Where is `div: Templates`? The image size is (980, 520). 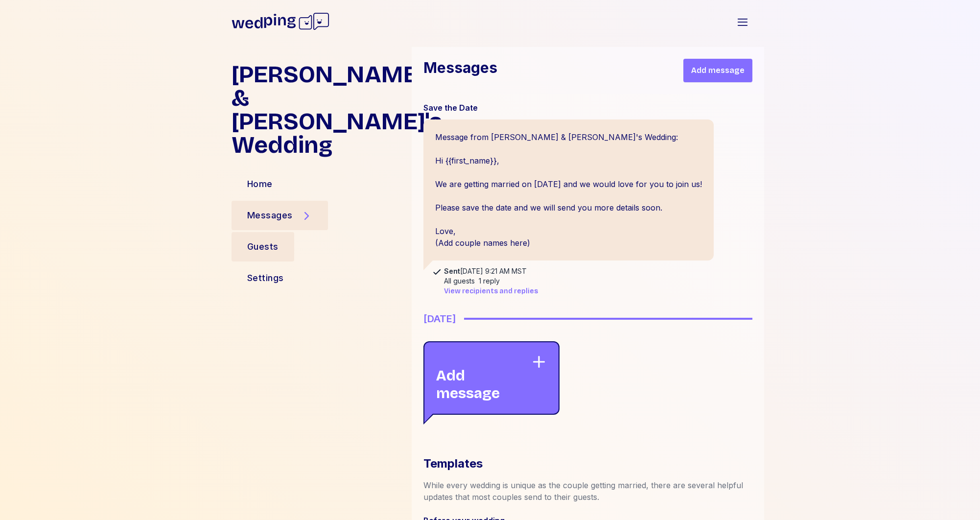
div: Templates is located at coordinates (594, 464).